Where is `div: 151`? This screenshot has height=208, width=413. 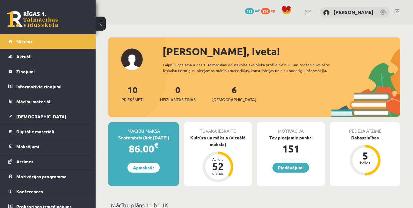
div: 151 is located at coordinates (290, 148).